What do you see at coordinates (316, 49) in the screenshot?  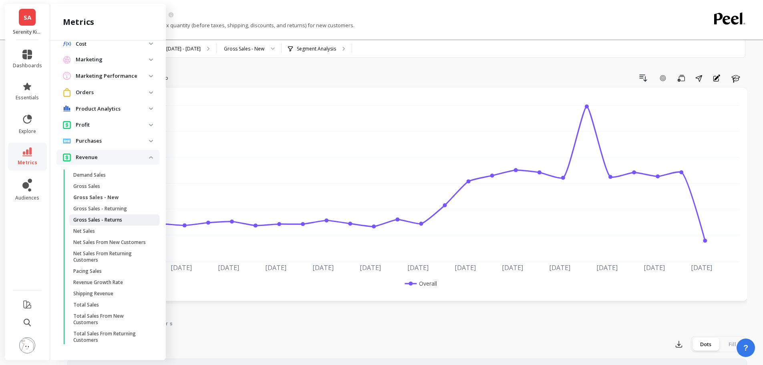 I see `p: Segment Analysis` at bounding box center [316, 49].